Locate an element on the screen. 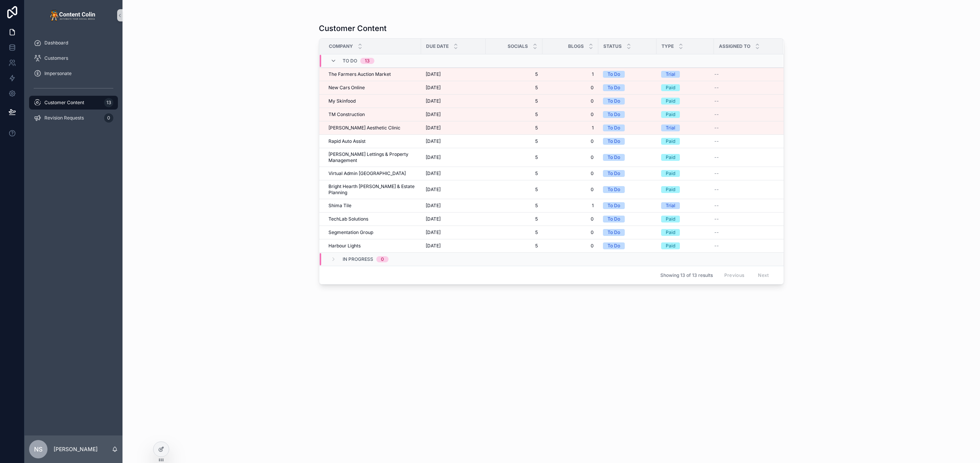 The image size is (980, 463). a: TM Construction is located at coordinates (372, 114).